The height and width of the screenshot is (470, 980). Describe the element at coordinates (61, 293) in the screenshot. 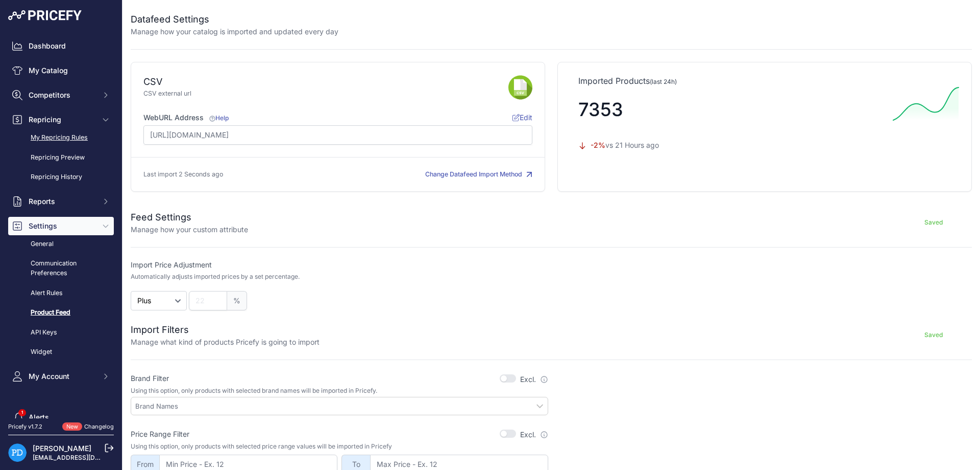

I see `a: Alert Rules` at that location.